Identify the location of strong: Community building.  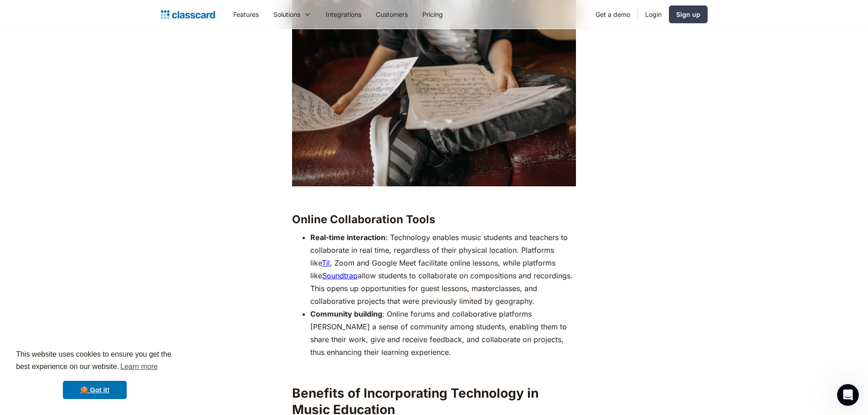
(347, 314).